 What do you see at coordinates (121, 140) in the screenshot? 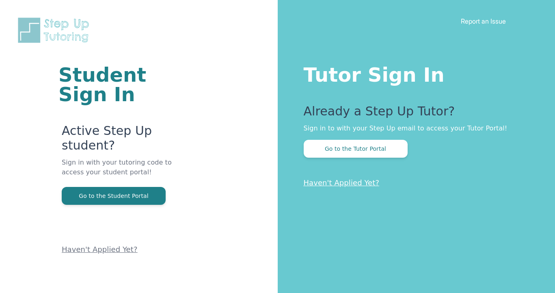
I see `p: Active Step Up student?` at bounding box center [121, 140].